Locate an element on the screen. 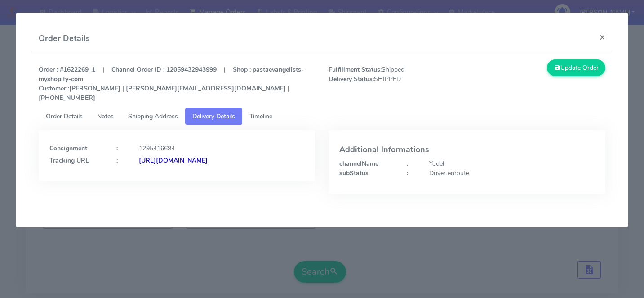  strong: Tracking URL is located at coordinates (69, 160).